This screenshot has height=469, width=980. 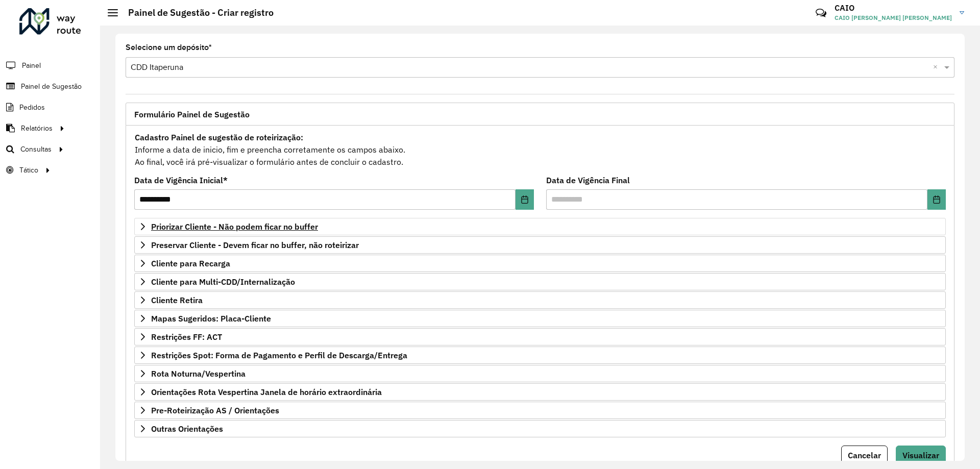 What do you see at coordinates (540, 392) in the screenshot?
I see `a: Orientações Rota Vespertina Janela de horário extraordinária` at bounding box center [540, 392].